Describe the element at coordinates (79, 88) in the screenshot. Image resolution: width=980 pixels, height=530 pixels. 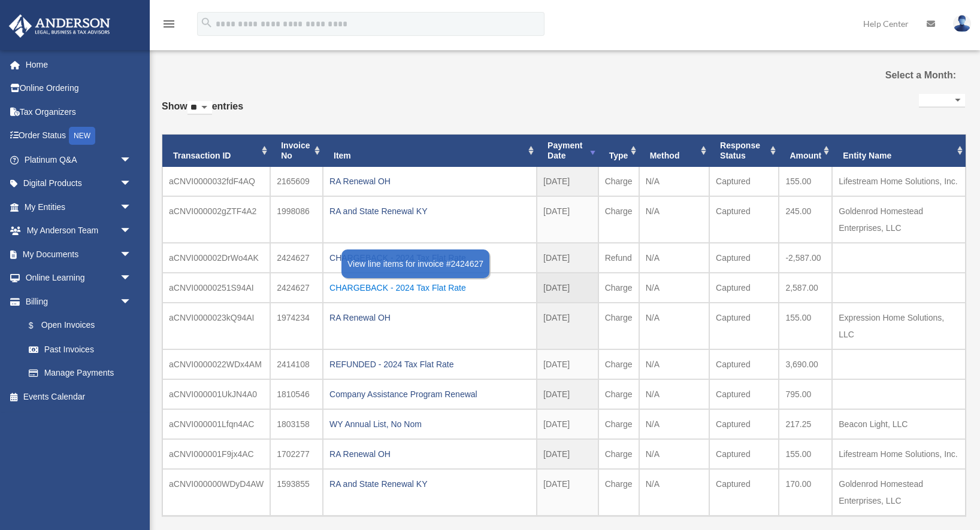
I see `a: Online Ordering` at that location.